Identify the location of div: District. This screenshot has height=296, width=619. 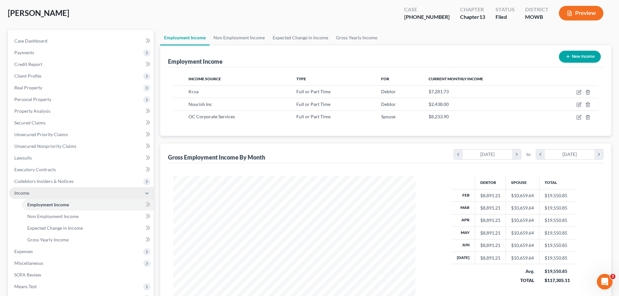
(537, 9).